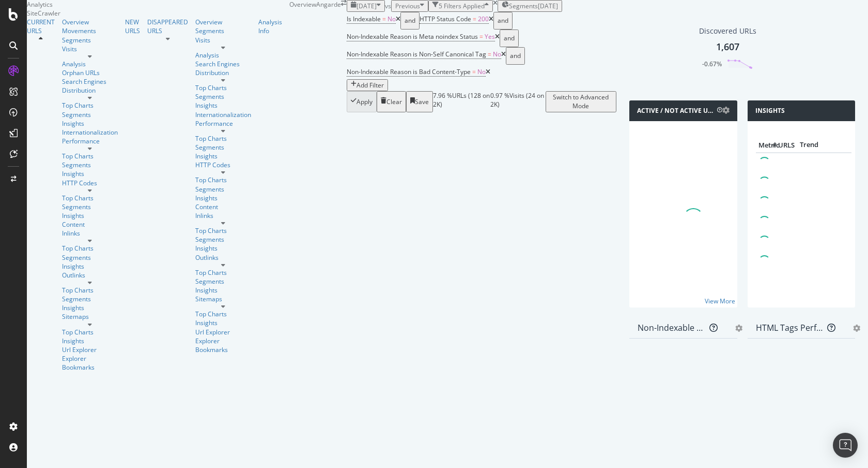  What do you see at coordinates (223, 165) in the screenshot?
I see `a: HTTP Codes` at bounding box center [223, 165].